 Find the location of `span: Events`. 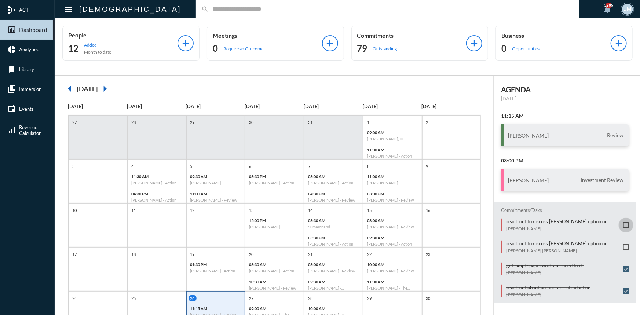

span: Events is located at coordinates (26, 109).